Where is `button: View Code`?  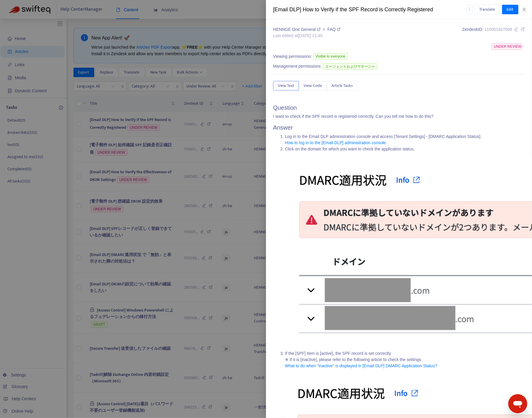
button: View Code is located at coordinates (313, 86).